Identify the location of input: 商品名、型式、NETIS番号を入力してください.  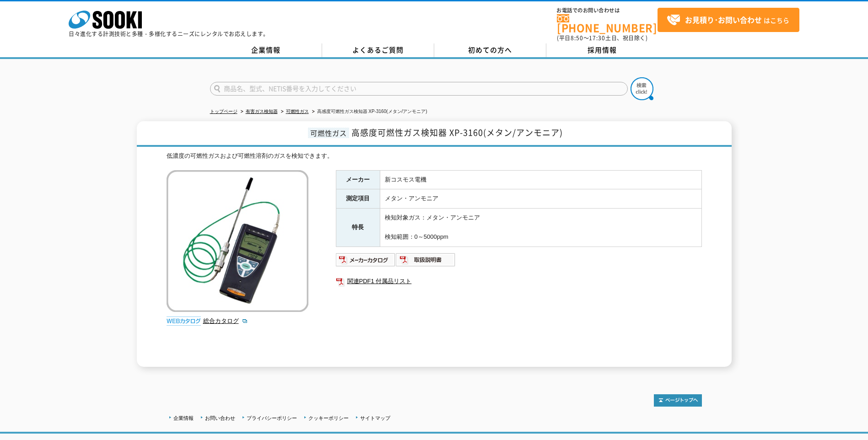
(419, 89).